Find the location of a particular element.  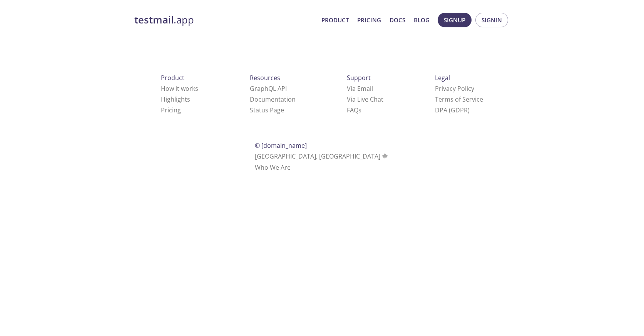

strong: testmail is located at coordinates (154, 19).